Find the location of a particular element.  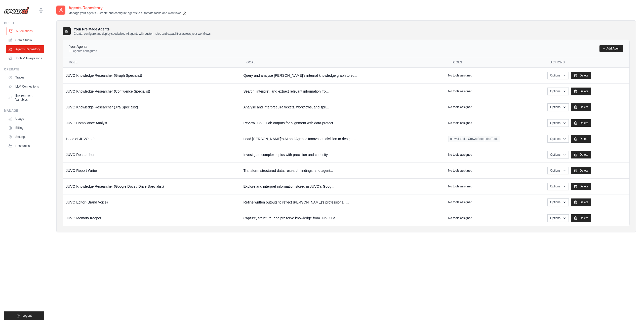

td: JUVO Knowledge Researcher (Confluence Specialist) is located at coordinates (151, 91).